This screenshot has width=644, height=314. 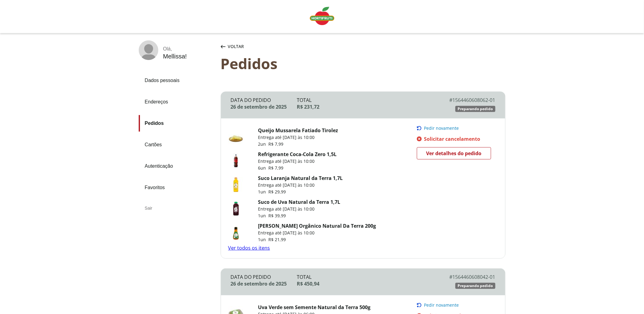 What do you see at coordinates (177, 102) in the screenshot?
I see `a: Endereços` at bounding box center [177, 102].